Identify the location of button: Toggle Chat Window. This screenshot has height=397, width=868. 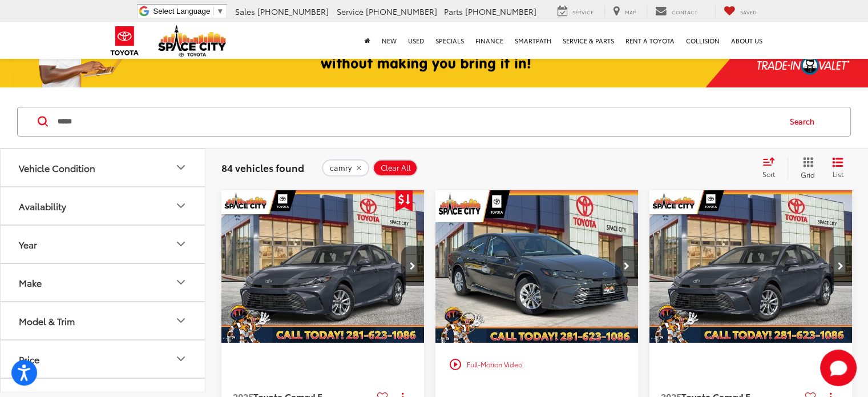
(839, 368).